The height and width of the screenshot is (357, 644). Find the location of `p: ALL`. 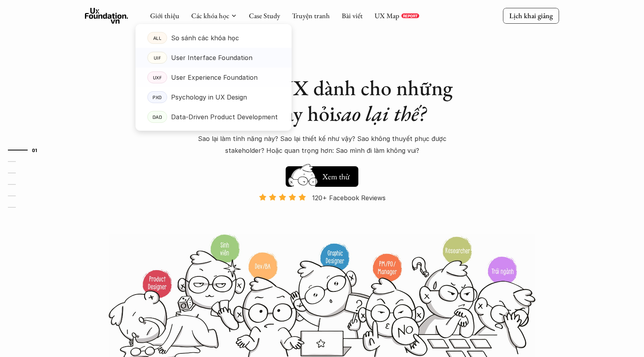

p: ALL is located at coordinates (157, 38).